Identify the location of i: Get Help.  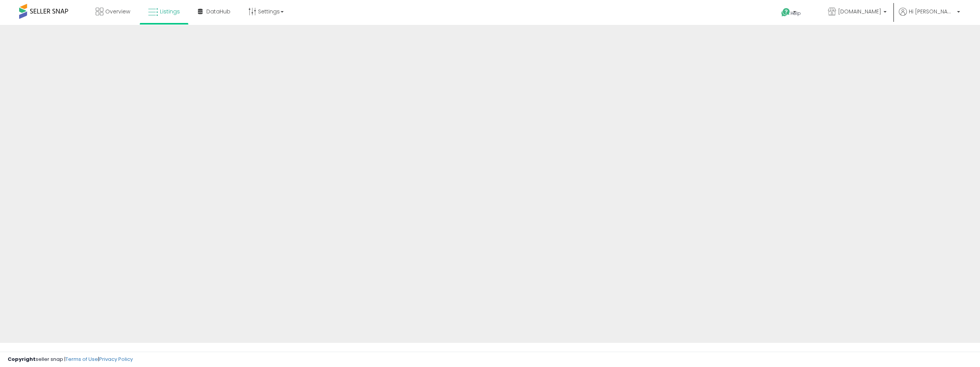
(786, 13).